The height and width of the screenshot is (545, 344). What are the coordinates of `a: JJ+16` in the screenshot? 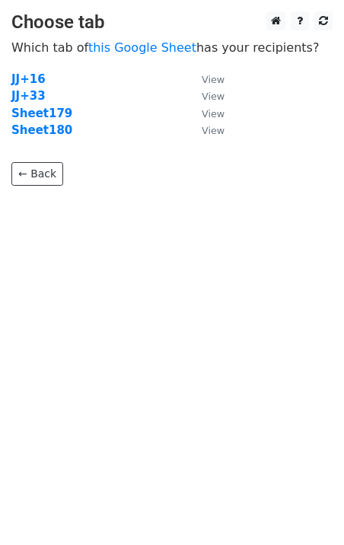 It's located at (28, 79).